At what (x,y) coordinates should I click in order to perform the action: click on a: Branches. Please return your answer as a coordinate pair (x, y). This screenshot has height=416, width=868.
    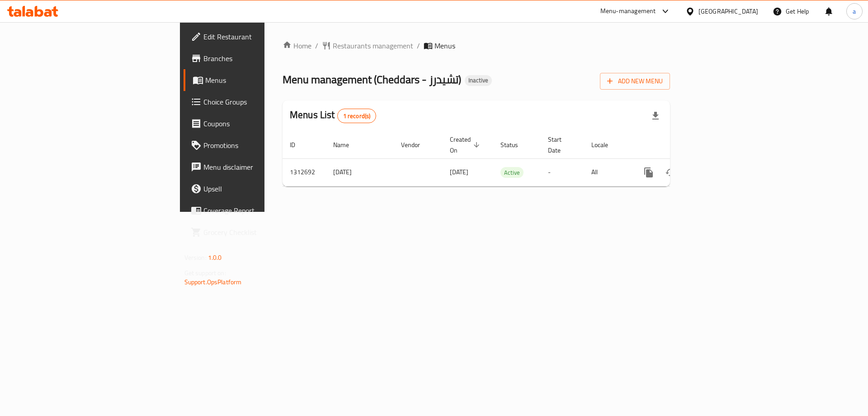
    Looking at the image, I should click on (254, 58).